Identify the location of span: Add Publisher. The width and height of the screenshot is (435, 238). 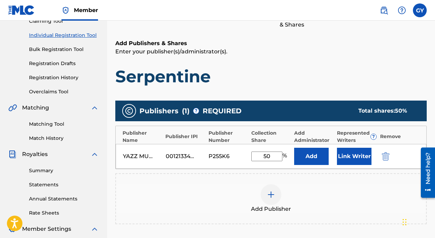
(271, 209).